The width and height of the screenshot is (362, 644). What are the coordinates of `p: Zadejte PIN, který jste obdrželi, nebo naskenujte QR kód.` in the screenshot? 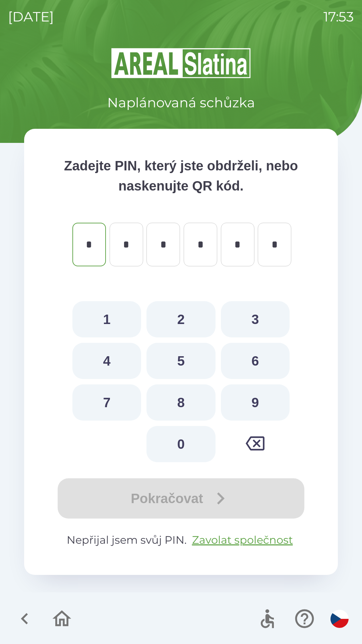 It's located at (181, 176).